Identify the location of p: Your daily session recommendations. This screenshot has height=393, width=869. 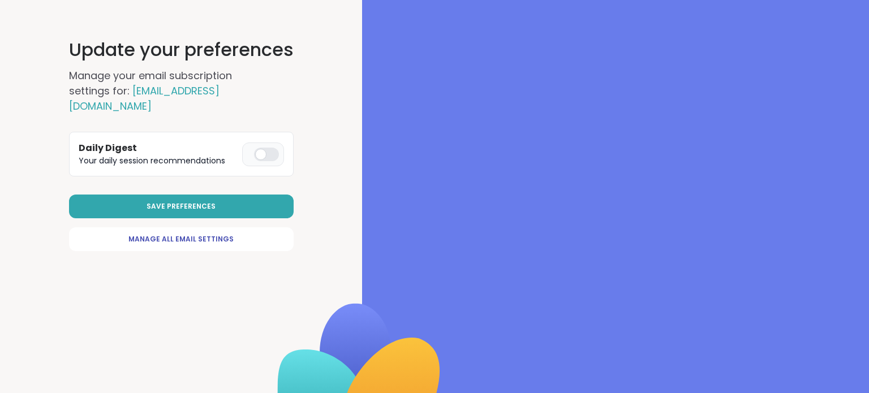
(158, 161).